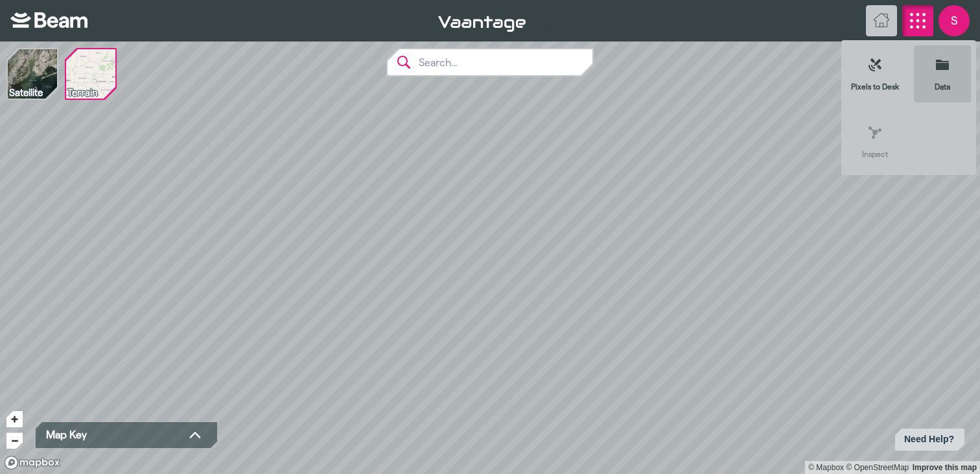 This screenshot has width=980, height=474. Describe the element at coordinates (918, 21) in the screenshot. I see `button: App Menu` at that location.